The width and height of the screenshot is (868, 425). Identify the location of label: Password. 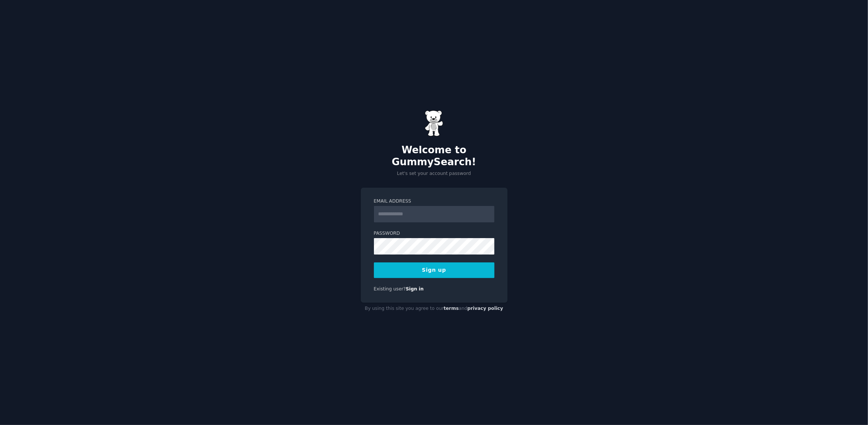
(434, 234).